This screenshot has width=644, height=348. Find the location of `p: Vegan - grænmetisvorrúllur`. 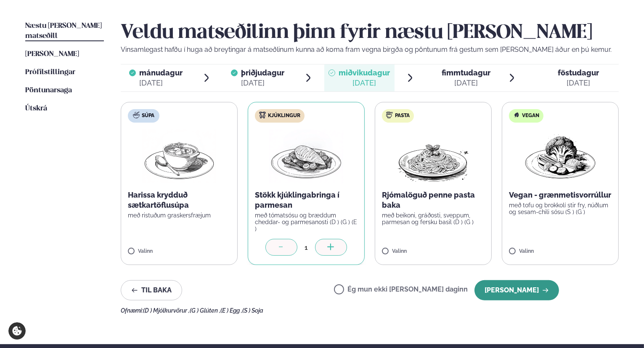

p: Vegan - grænmetisvorrúllur is located at coordinates (560, 195).